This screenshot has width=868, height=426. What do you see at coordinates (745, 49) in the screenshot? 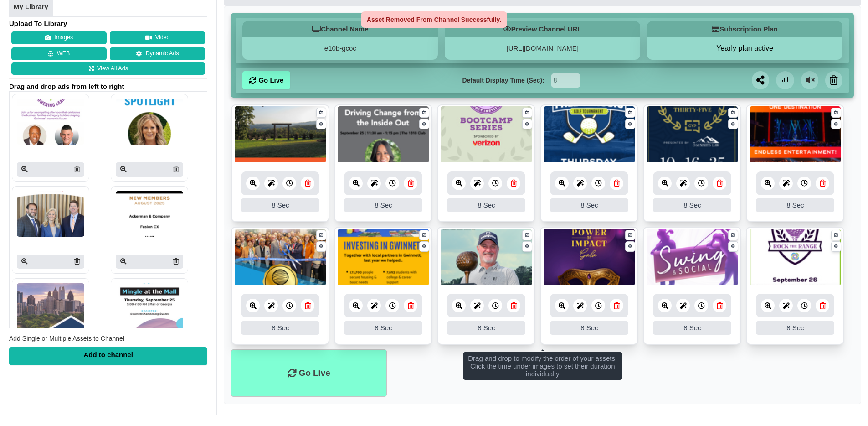
I see `button: Yearly plan active` at bounding box center [745, 49].